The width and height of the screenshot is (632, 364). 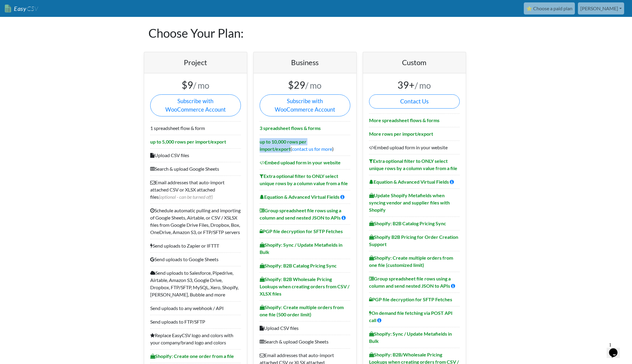 I want to click on li: Send uploads to Zapier or IFTTT, so click(x=196, y=245).